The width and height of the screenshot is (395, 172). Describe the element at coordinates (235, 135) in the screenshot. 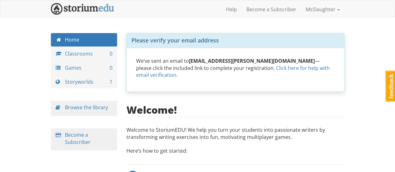

I see `p: Welcome to StoriumEDU! We help you turn your students into passionate writers by transforming wri...` at that location.